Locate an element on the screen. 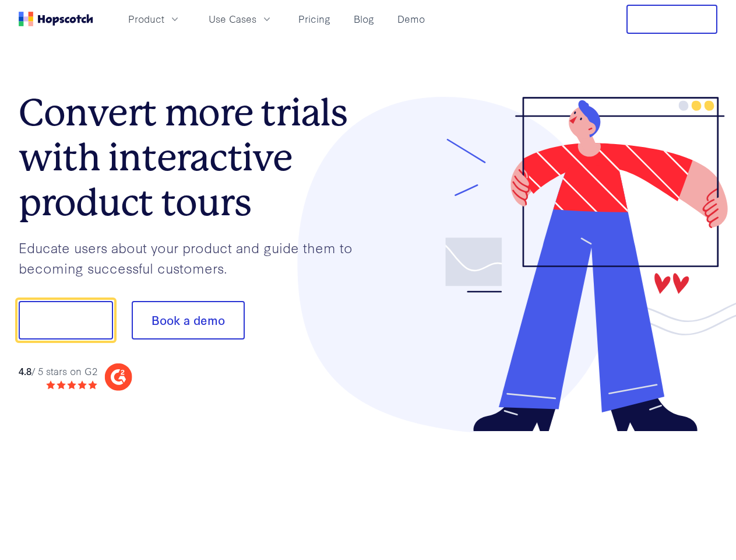 Image resolution: width=736 pixels, height=560 pixels. h1: Convert more trials with interactive product tours is located at coordinates (193, 157).